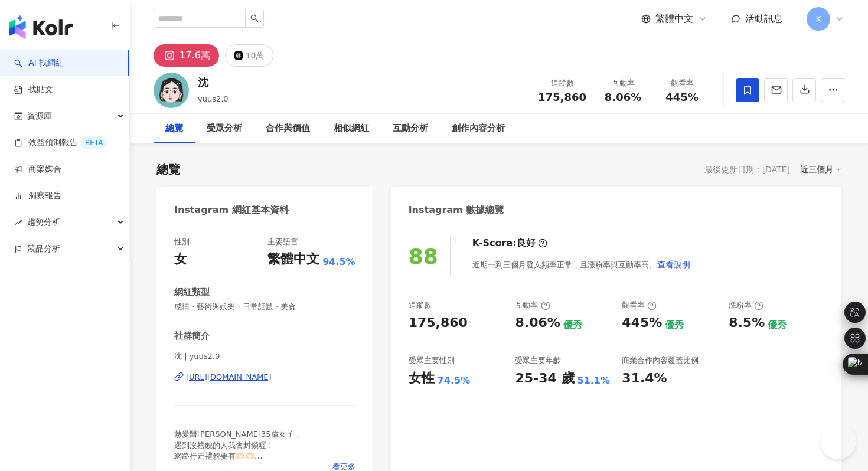 This screenshot has width=868, height=471. Describe the element at coordinates (224, 129) in the screenshot. I see `div: 受眾分析` at that location.